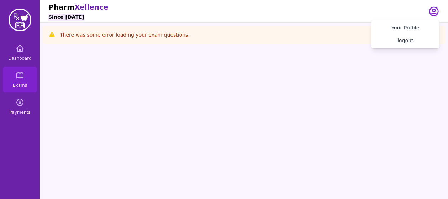 This screenshot has width=448, height=199. I want to click on img: PharmXellence Logo, so click(20, 20).